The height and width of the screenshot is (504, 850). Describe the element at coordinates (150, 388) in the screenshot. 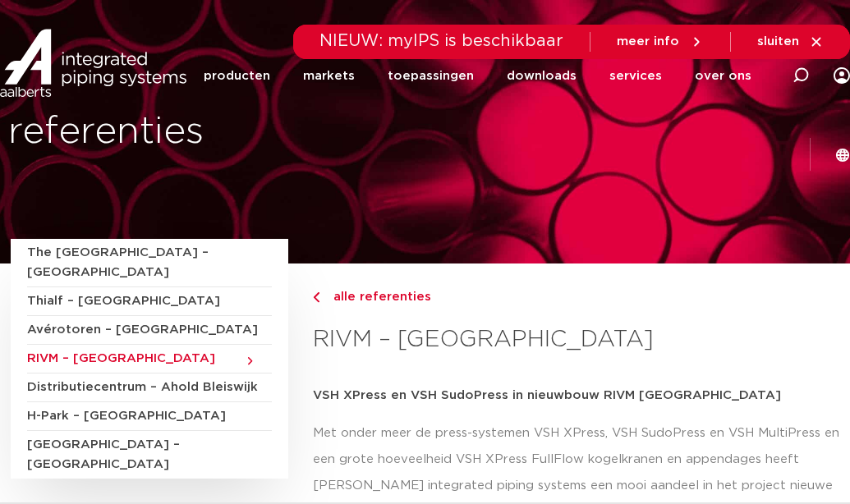

I see `span: Distributiecentrum – Ahold Bleiswijk` at that location.